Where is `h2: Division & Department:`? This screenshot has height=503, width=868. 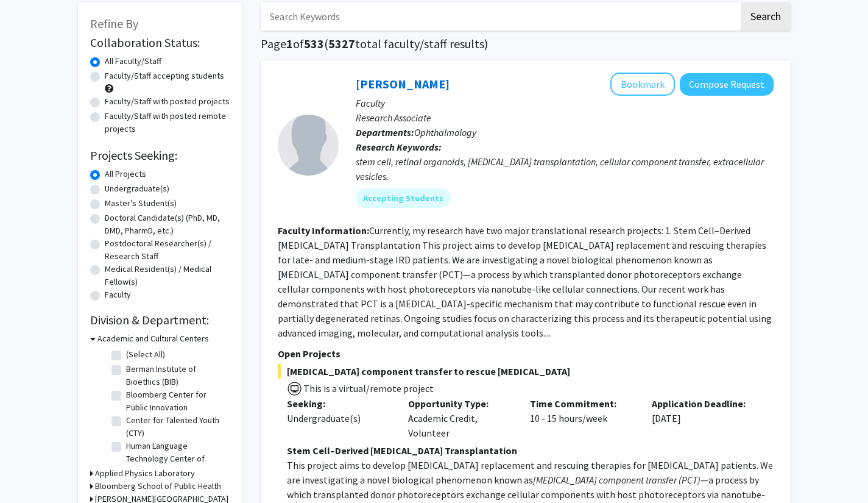 h2: Division & Department: is located at coordinates (160, 320).